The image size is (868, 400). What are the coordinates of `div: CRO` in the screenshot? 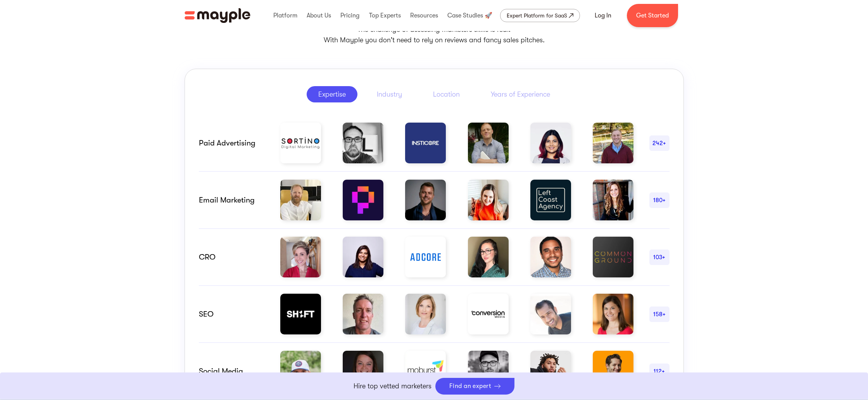 It's located at (232, 257).